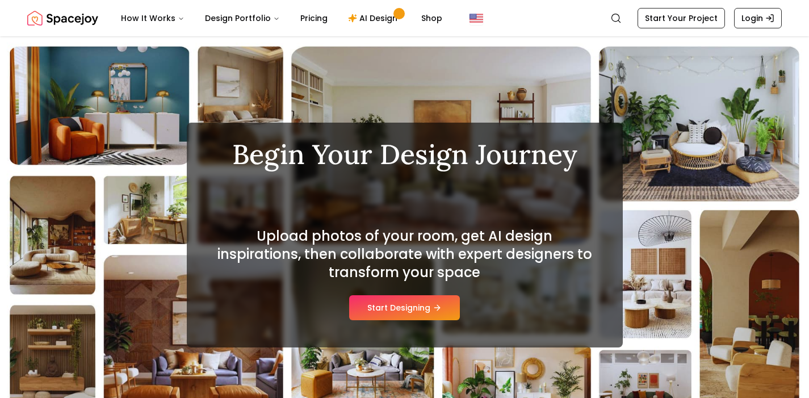 Image resolution: width=809 pixels, height=398 pixels. Describe the element at coordinates (374, 18) in the screenshot. I see `a: AI Design` at that location.